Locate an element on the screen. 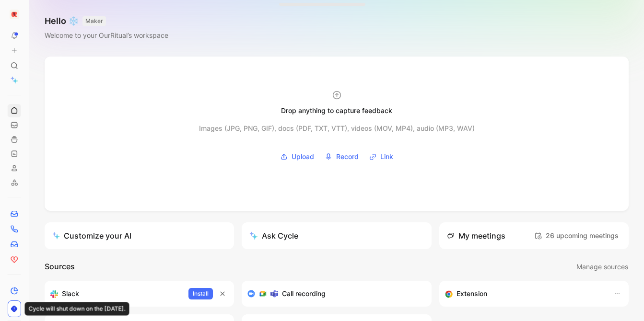  button: Ask Cycle is located at coordinates (336, 236).